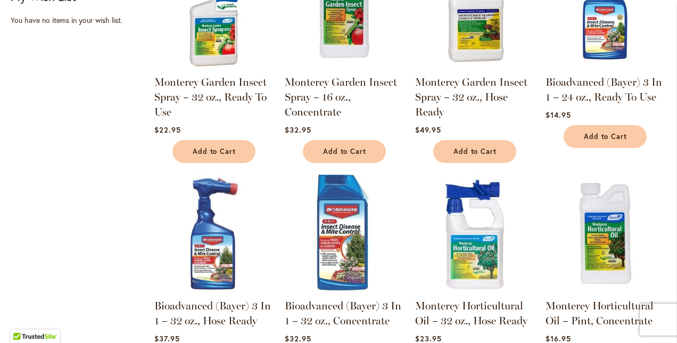 This screenshot has width=677, height=343. What do you see at coordinates (474, 234) in the screenshot?
I see `img: Monterey Horticultural Oil – 32 oz., Hose Ready` at bounding box center [474, 234].